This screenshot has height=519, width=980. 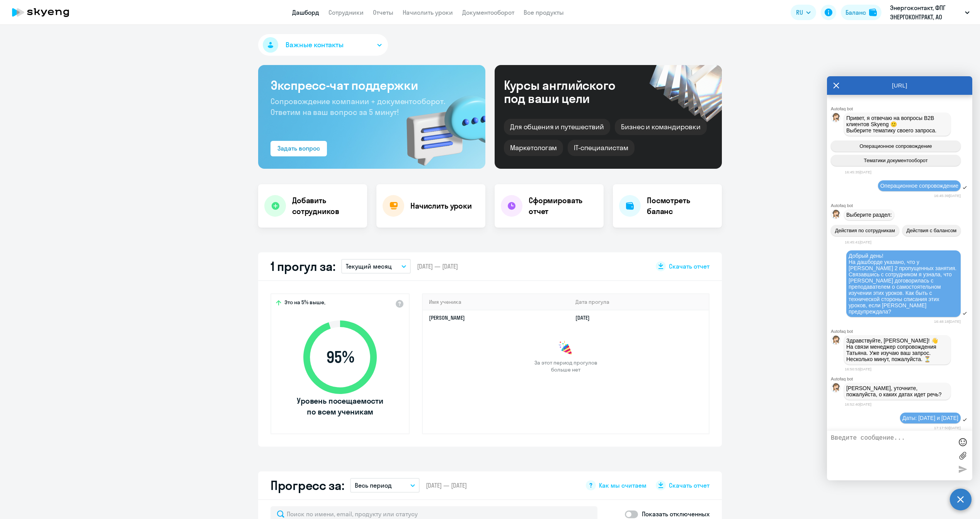 What do you see at coordinates (676, 514) in the screenshot?
I see `p: Показать отключенных` at bounding box center [676, 514].